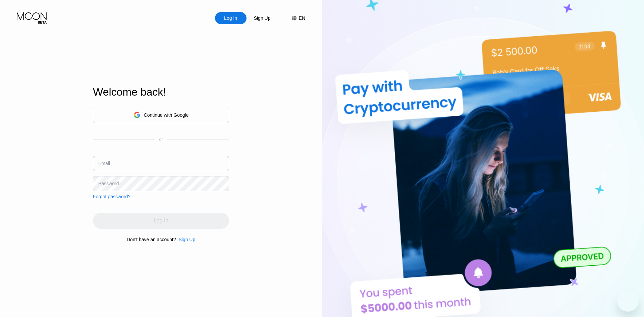 This screenshot has height=317, width=644. I want to click on div: Log In, so click(231, 19).